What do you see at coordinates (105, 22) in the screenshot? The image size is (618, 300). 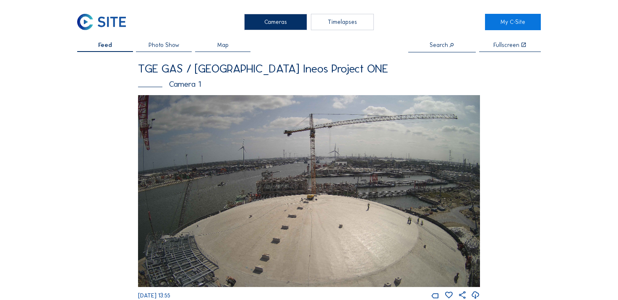 I see `a: C-SITE Logo` at bounding box center [105, 22].